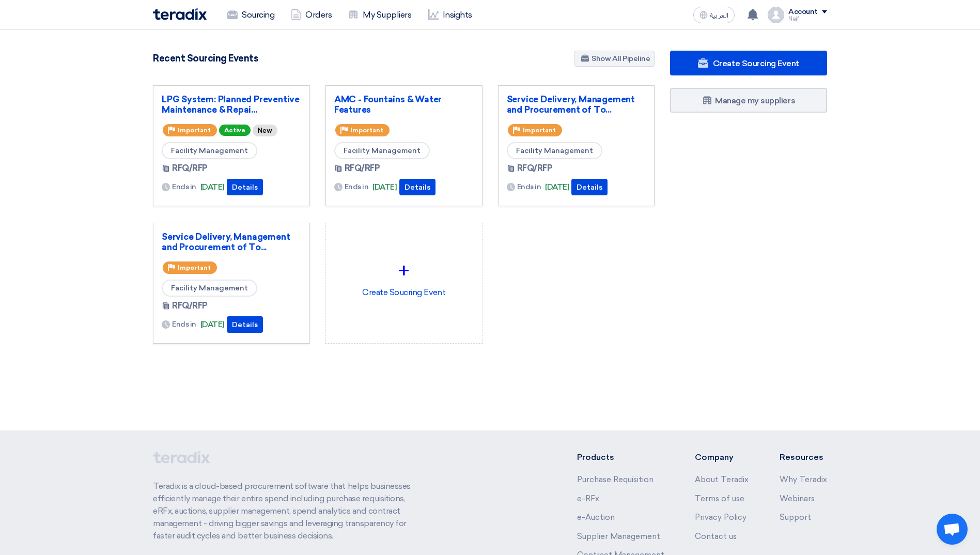 Image resolution: width=980 pixels, height=555 pixels. What do you see at coordinates (748, 101) in the screenshot?
I see `a: Manage my suppliers` at bounding box center [748, 101].